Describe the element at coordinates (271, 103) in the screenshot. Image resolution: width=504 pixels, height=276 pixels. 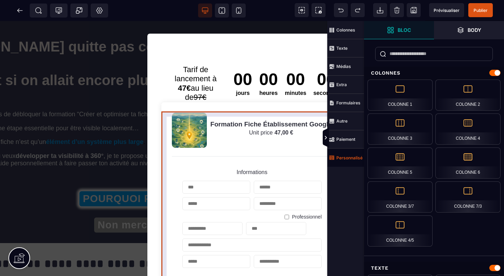
I see `h3: Formation Fiche Établissement Google` at that location.